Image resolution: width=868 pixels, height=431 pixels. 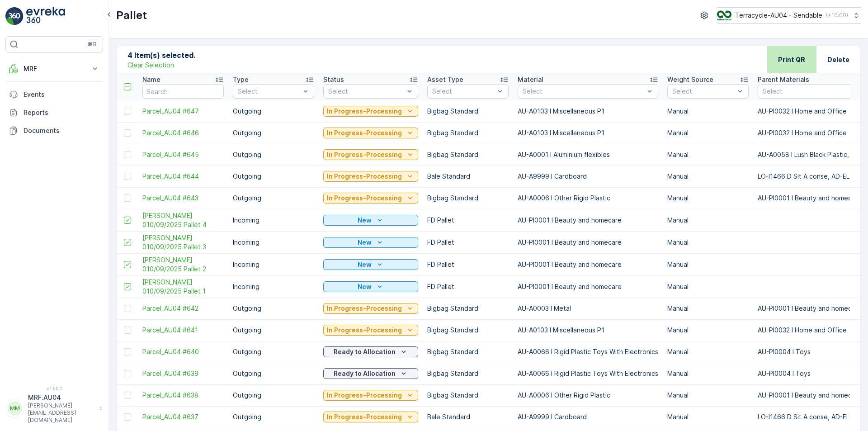 I want to click on span: AU-A0103 I Miscellaneous P1, so click(x=84, y=227).